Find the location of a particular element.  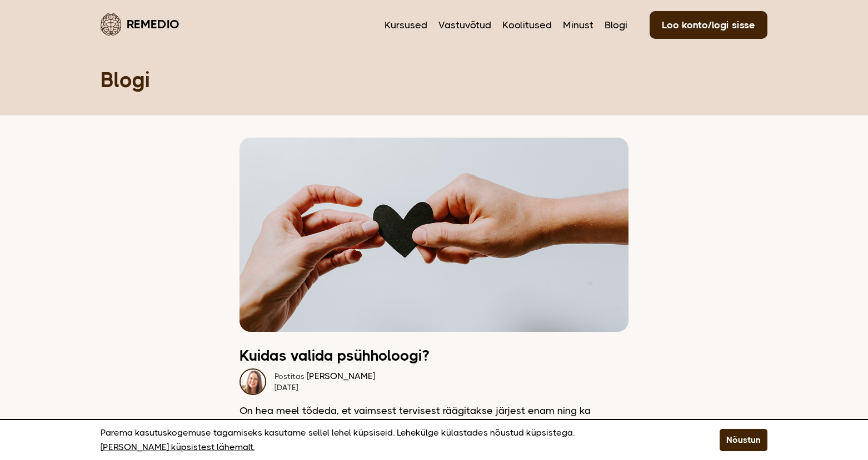

img: Remedio logo is located at coordinates (111, 24).